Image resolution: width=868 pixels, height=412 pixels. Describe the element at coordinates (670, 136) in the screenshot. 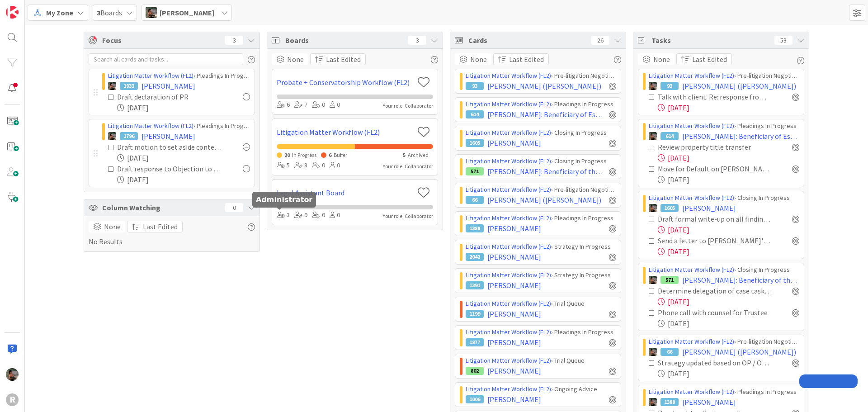

I see `div: 614` at that location.